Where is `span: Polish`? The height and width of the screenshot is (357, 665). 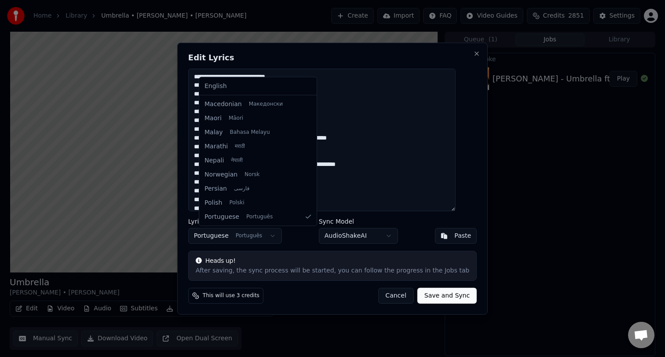
span: Polish is located at coordinates (213, 203).